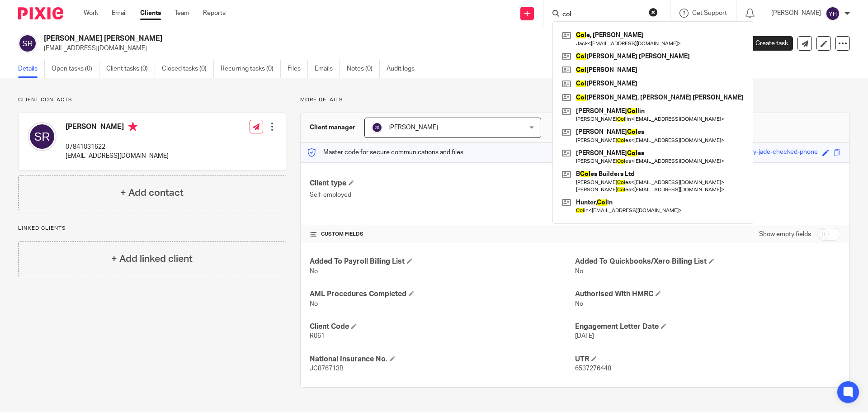 The height and width of the screenshot is (412, 868). Describe the element at coordinates (152, 228) in the screenshot. I see `p: Linked clients` at that location.